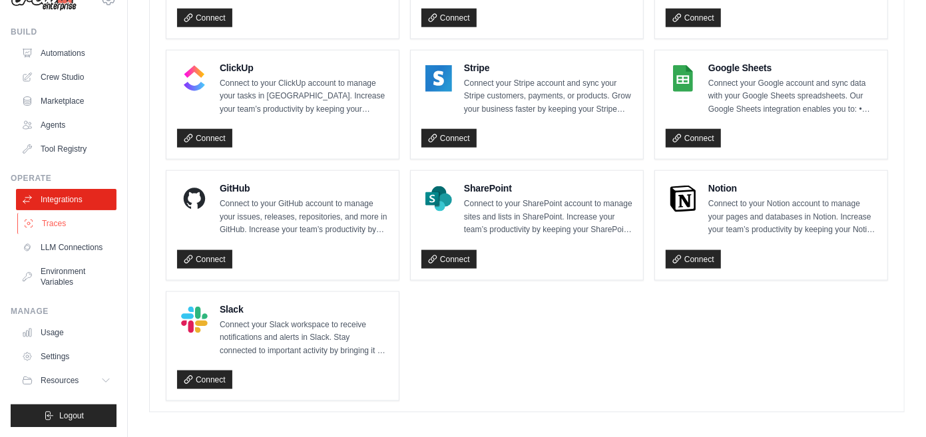 The width and height of the screenshot is (926, 437). I want to click on p: Connect to your GitHub account to manage your issues, releases, repositories, and more in GitHub...., so click(304, 217).